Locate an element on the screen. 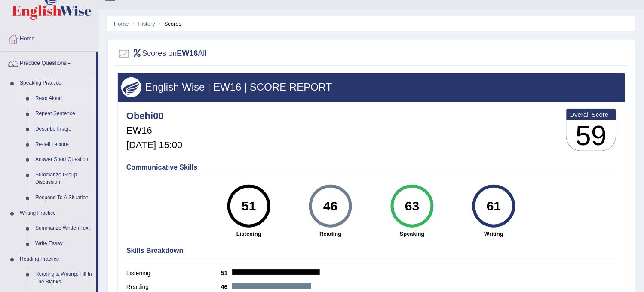 Image resolution: width=644 pixels, height=292 pixels. strong: Reading is located at coordinates (330, 234).